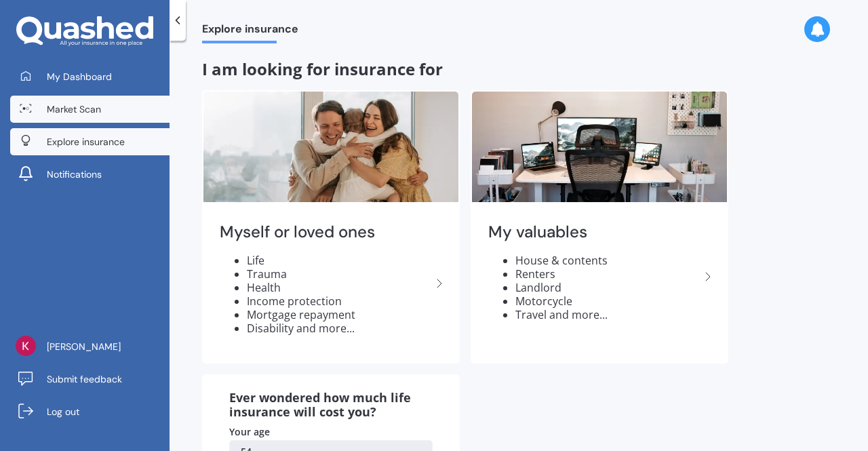 This screenshot has height=451, width=868. What do you see at coordinates (331, 146) in the screenshot?
I see `img: Myself or loved ones` at bounding box center [331, 146].